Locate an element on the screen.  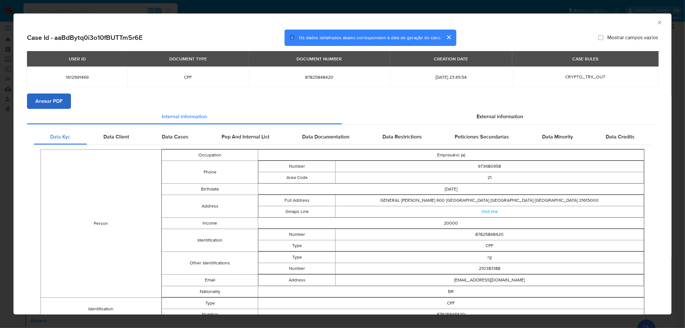
span: Os dados detalhados abaixo correspondem à data de geração do caso. is located at coordinates (370, 38).